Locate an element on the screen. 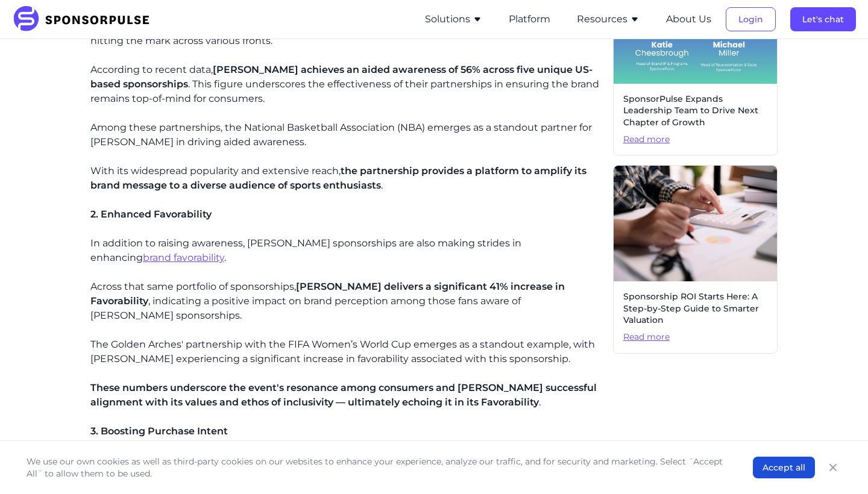 This screenshot has height=494, width=868. button: Let's chat is located at coordinates (823, 19).